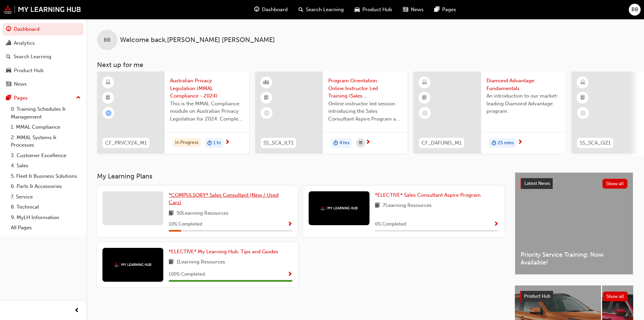 The image size is (644, 320). I want to click on div: News, so click(20, 84).